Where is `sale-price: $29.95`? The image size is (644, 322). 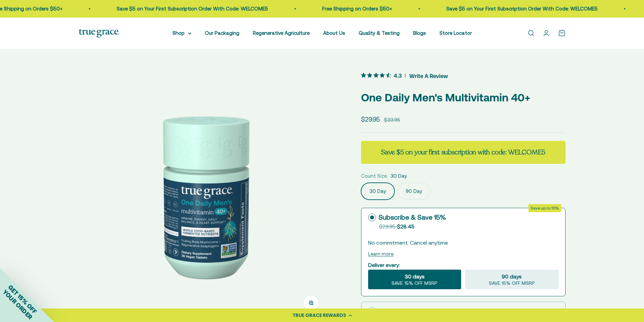
sale-price: $29.95 is located at coordinates (370, 119).